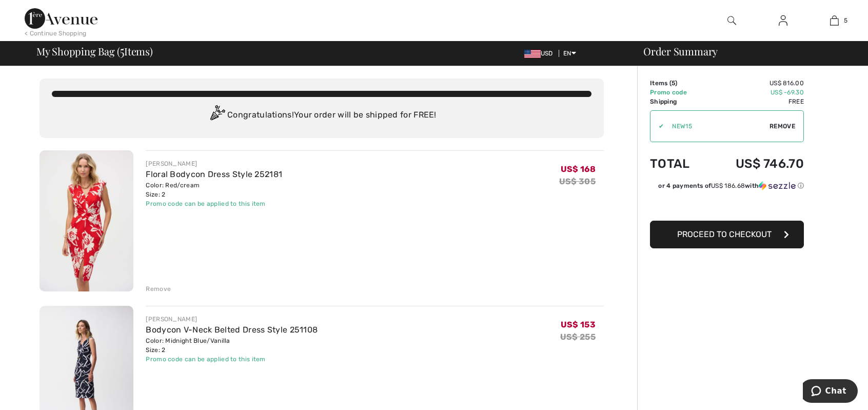 This screenshot has width=868, height=410. Describe the element at coordinates (541, 53) in the screenshot. I see `span: USD` at that location.